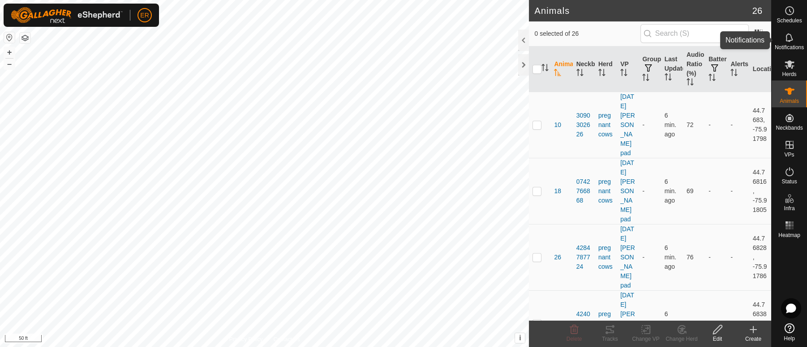  Describe the element at coordinates (557, 191) in the screenshot. I see `span: 18` at that location.